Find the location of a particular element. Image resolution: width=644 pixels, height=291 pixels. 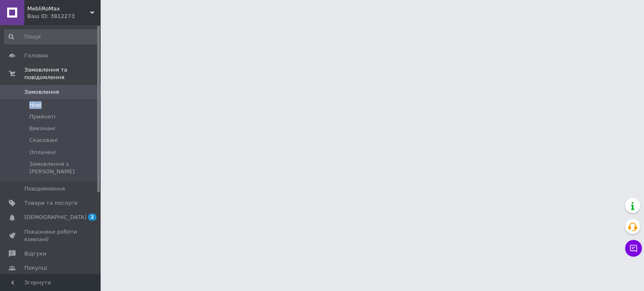

button: Чат з покупцем is located at coordinates (634, 248).